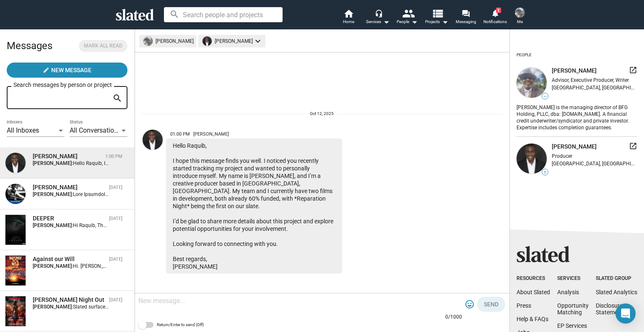 The height and width of the screenshot is (332, 644). I want to click on div: Resources, so click(534, 279).